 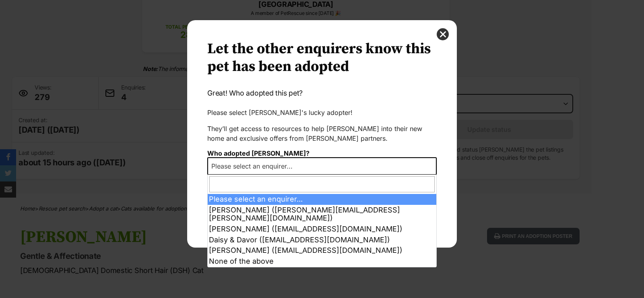 What do you see at coordinates (322, 261) in the screenshot?
I see `li: None of the above` at bounding box center [322, 261].